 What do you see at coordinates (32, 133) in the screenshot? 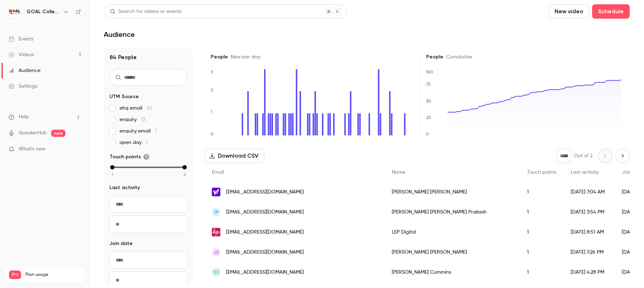
I see `a: SpeakerHub` at bounding box center [32, 133].